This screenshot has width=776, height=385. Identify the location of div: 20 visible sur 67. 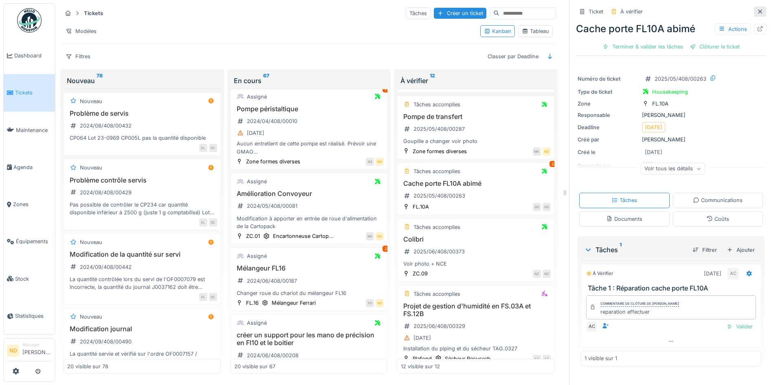
(255, 366).